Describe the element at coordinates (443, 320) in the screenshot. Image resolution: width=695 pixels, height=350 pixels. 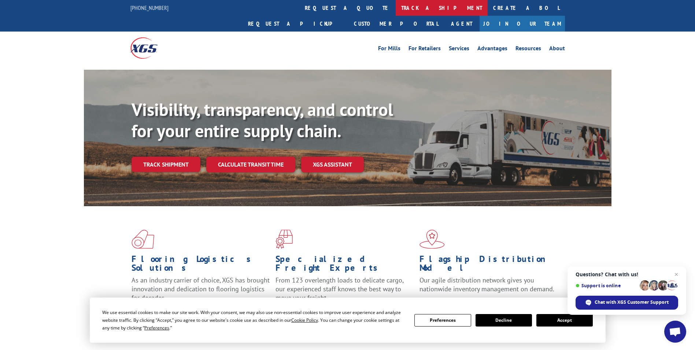
I see `button: Preferences` at that location.